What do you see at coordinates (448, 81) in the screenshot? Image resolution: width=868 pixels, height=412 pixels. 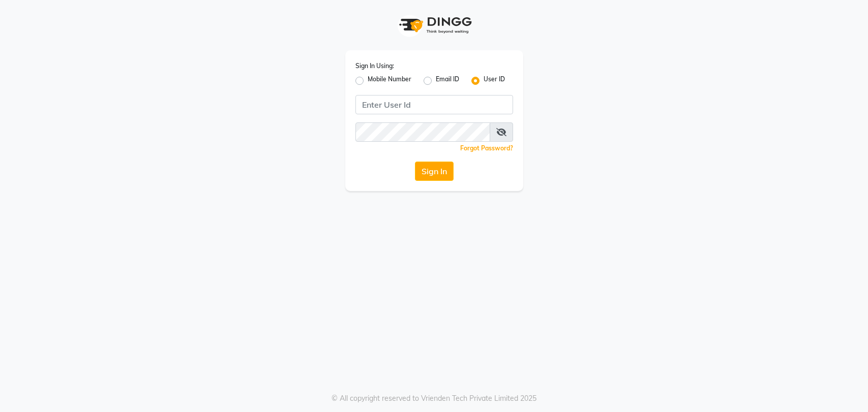 I see `label: Email ID` at bounding box center [448, 81].